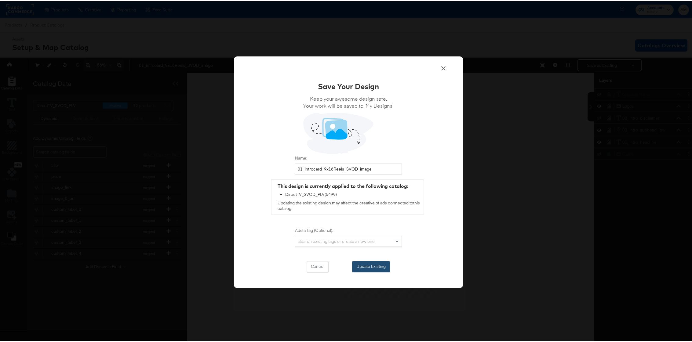 The image size is (692, 342). What do you see at coordinates (348, 157) in the screenshot?
I see `label: Name:` at bounding box center [348, 157].